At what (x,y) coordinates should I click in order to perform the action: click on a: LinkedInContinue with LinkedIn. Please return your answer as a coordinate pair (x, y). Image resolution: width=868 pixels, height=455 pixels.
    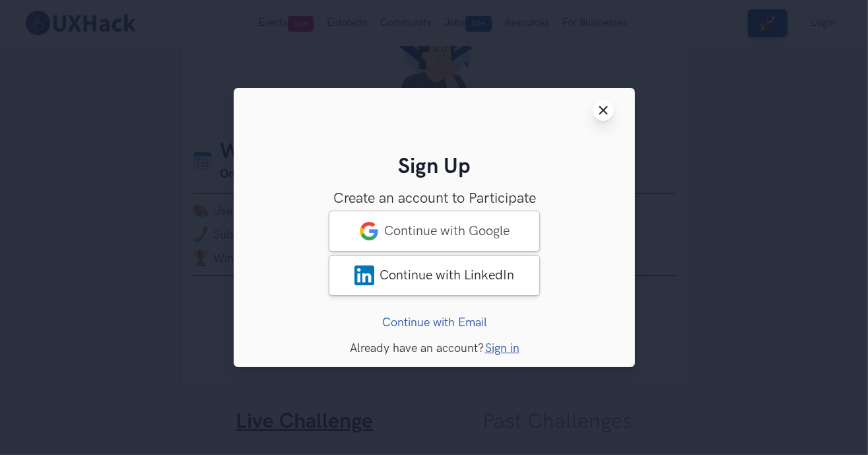
    Looking at the image, I should click on (434, 275).